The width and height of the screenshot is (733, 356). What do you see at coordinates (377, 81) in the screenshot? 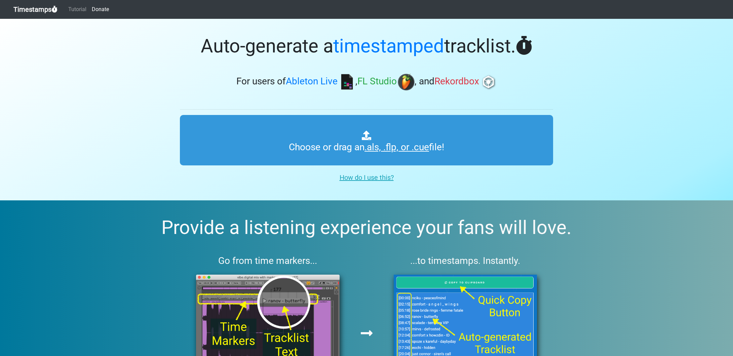
I see `span: FL Studio` at bounding box center [377, 81].